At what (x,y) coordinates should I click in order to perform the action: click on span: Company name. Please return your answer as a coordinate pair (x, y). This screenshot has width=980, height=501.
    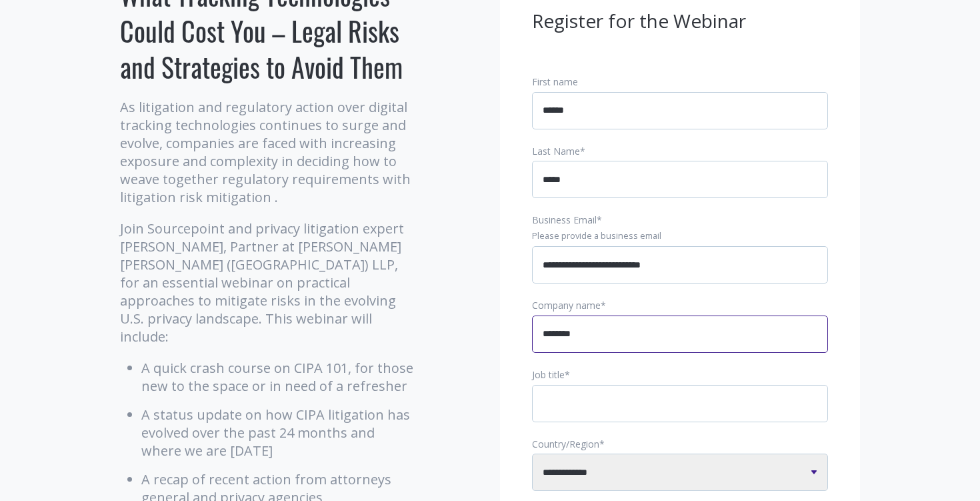
    Looking at the image, I should click on (566, 305).